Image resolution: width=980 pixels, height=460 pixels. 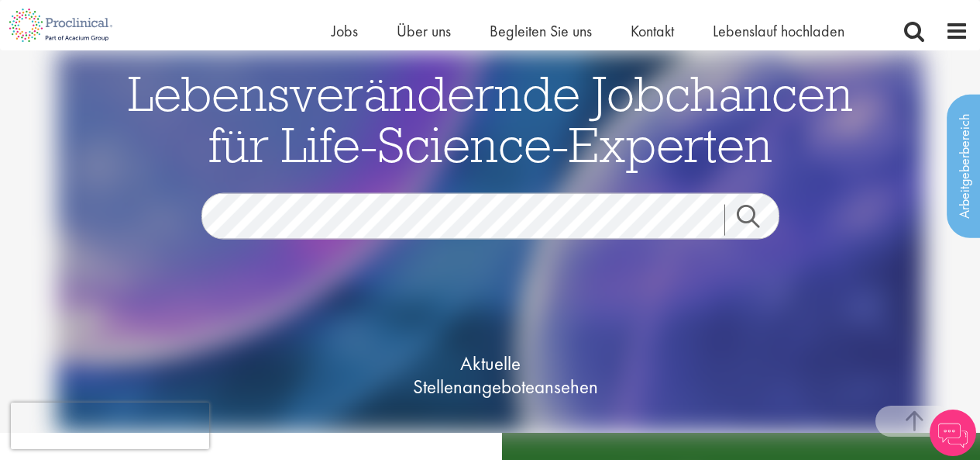 I want to click on font: Lebensverändernde Jobchancen für Life-Science-Experten, so click(x=490, y=119).